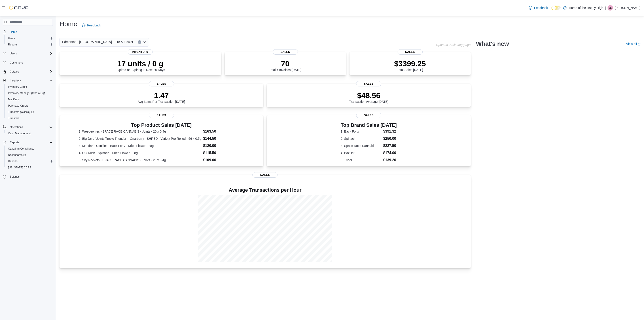  What do you see at coordinates (30, 118) in the screenshot?
I see `button: Transfers` at bounding box center [30, 118].